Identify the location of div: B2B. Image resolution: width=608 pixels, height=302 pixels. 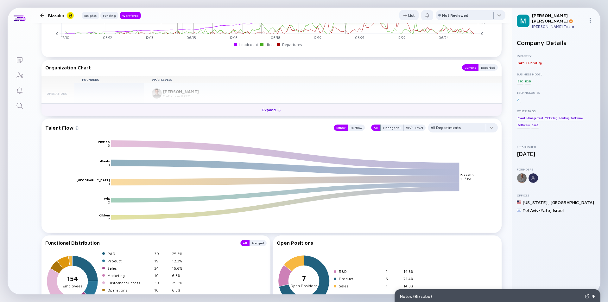
(527, 81).